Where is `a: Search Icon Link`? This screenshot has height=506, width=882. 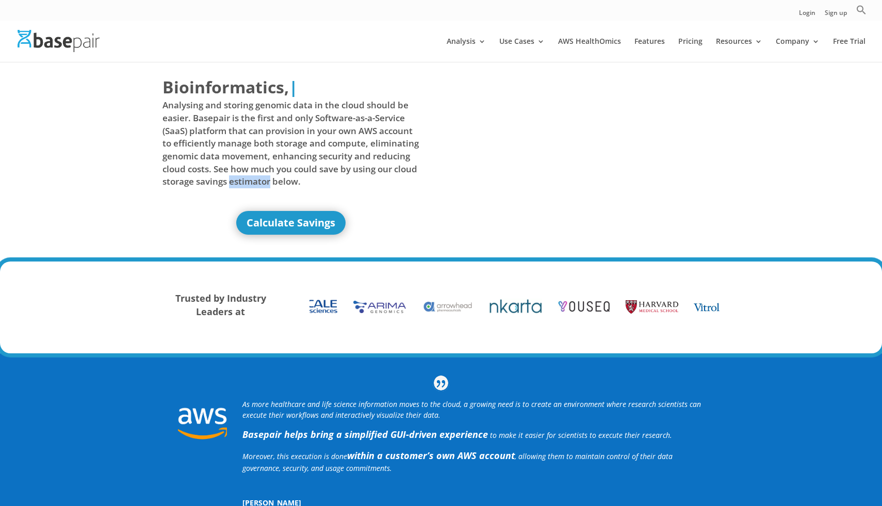 a: Search Icon Link is located at coordinates (861, 12).